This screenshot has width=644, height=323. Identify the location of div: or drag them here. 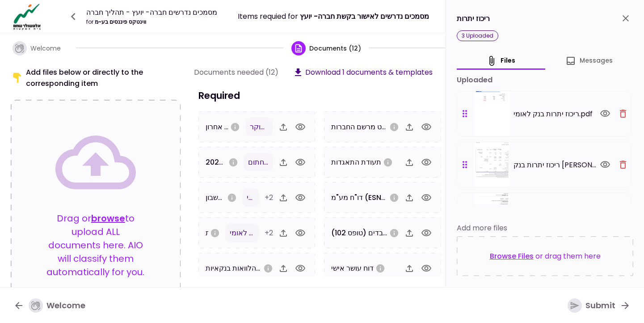
(545, 256).